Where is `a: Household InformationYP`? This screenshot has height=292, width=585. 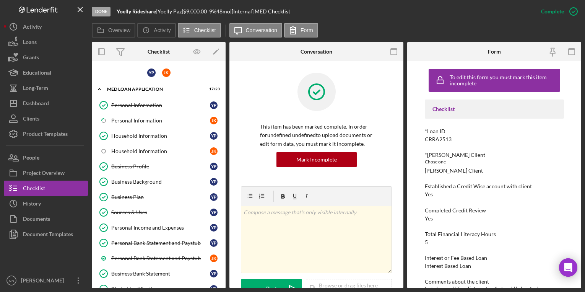 a: Household InformationYP is located at coordinates (159, 136).